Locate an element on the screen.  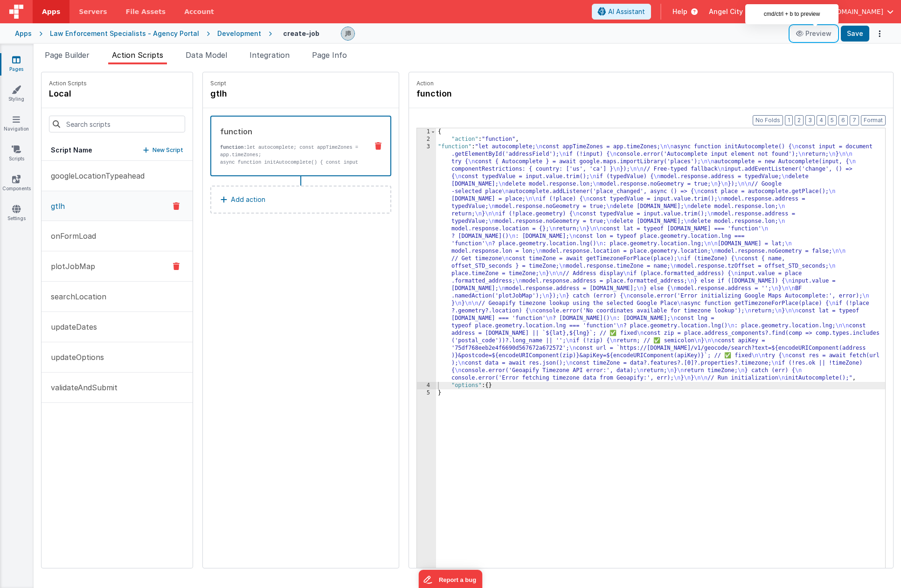
button: validateAndSubmit is located at coordinates (117, 388).